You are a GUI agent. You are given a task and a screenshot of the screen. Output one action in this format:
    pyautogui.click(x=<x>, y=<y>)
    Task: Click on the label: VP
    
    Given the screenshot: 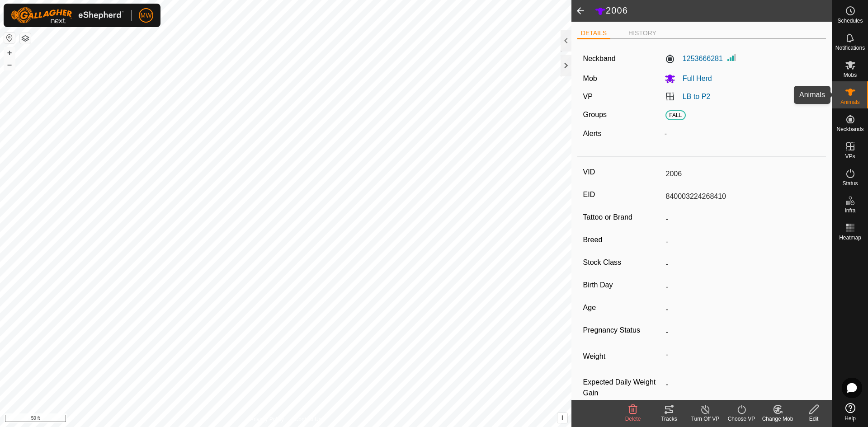 What is the action you would take?
    pyautogui.click(x=588, y=96)
    